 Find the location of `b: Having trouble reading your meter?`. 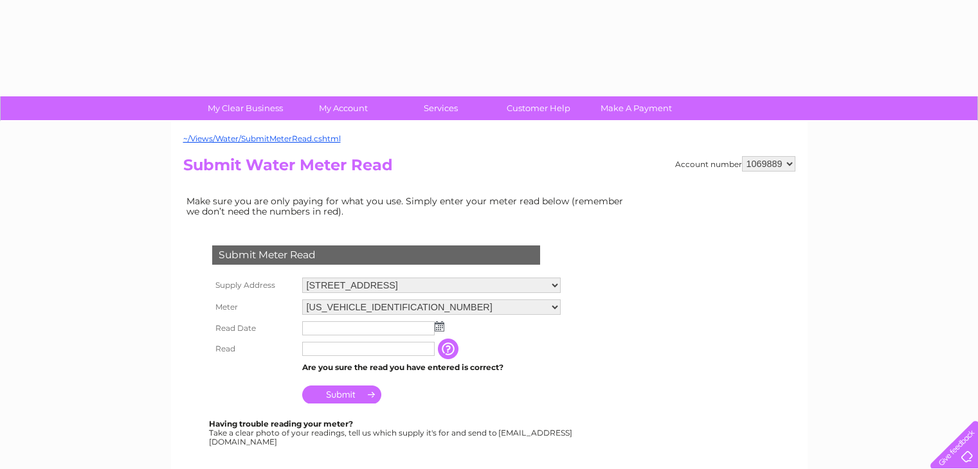

b: Having trouble reading your meter? is located at coordinates (281, 424).